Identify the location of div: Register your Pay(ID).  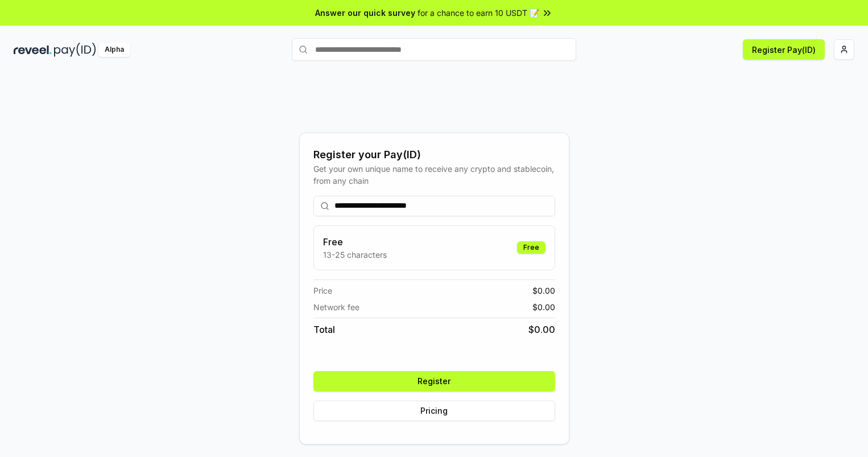
(434, 154).